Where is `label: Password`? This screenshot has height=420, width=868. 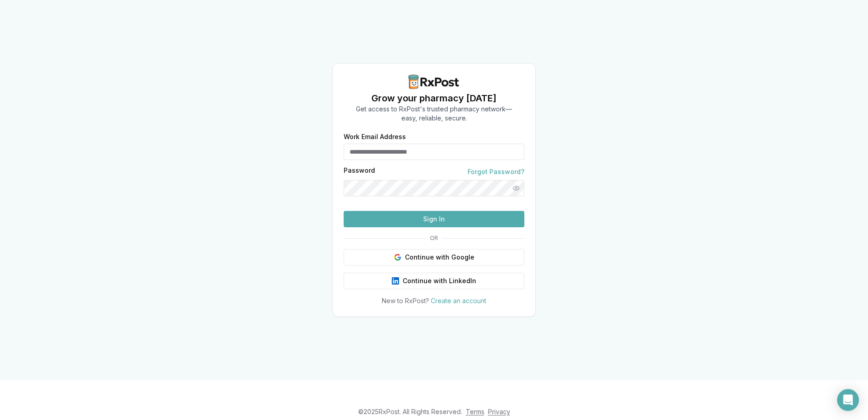
label: Password is located at coordinates (359, 172).